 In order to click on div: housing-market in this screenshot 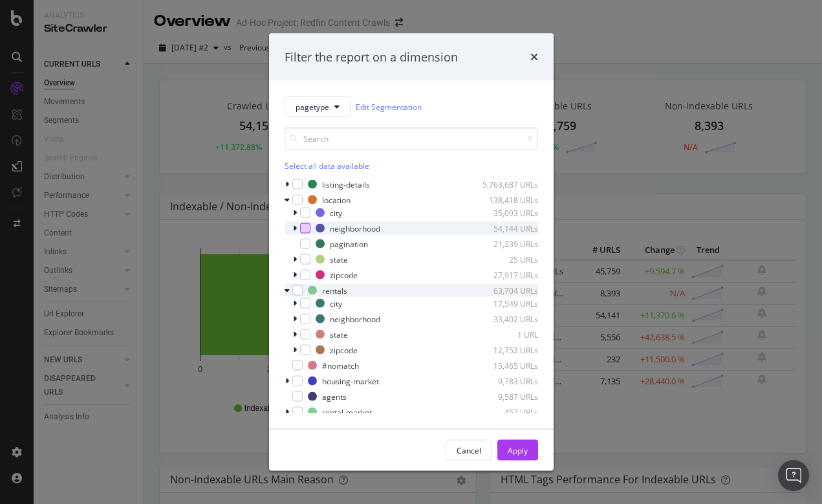, I will do `click(350, 381)`.